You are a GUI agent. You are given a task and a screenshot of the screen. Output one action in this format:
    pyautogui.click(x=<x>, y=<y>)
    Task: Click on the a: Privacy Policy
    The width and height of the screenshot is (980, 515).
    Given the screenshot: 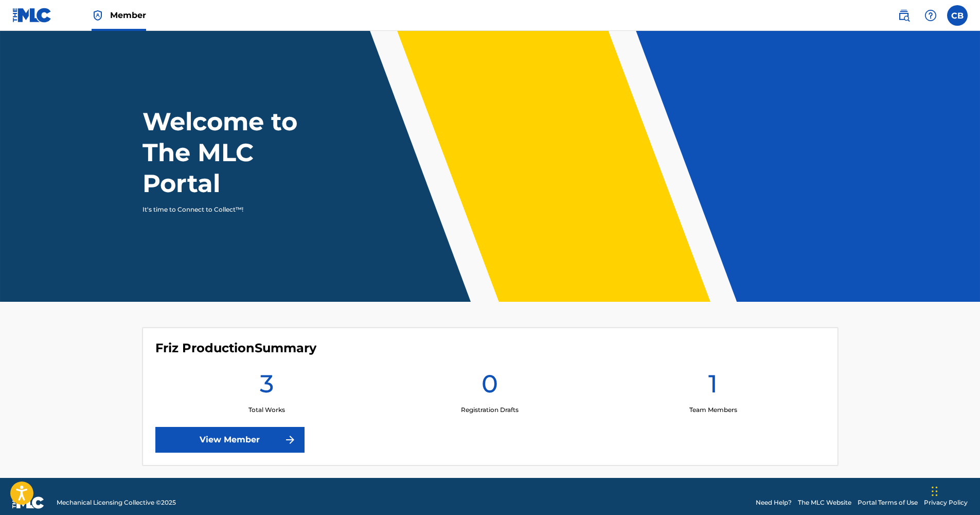 What is the action you would take?
    pyautogui.click(x=946, y=502)
    